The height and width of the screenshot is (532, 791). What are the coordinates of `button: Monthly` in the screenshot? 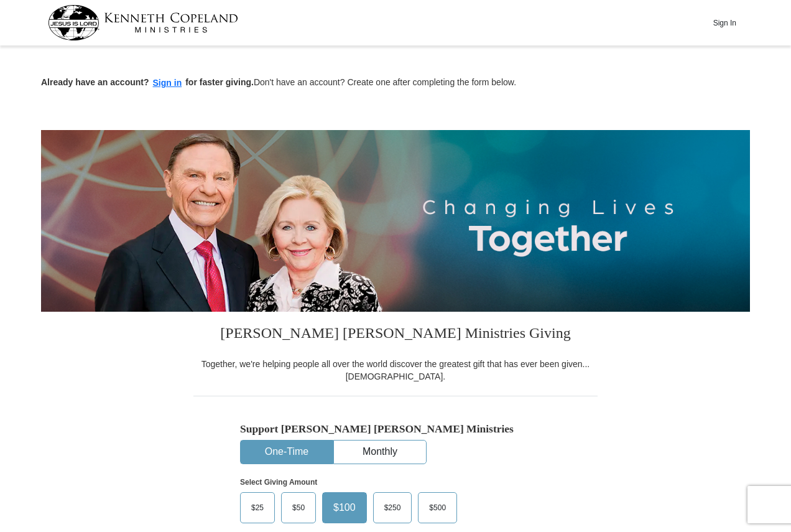 It's located at (380, 451).